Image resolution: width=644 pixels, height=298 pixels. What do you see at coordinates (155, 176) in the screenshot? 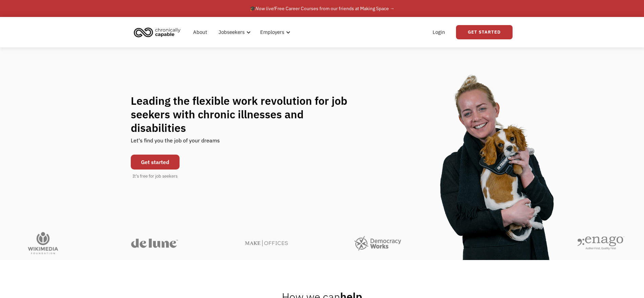
I see `div: It's free for job seekers` at bounding box center [155, 176].